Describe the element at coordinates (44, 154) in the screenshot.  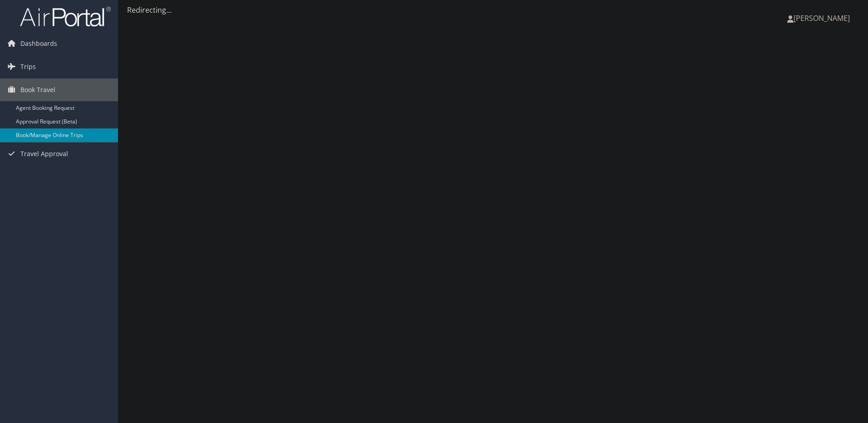
I see `span: Travel Approval` at that location.